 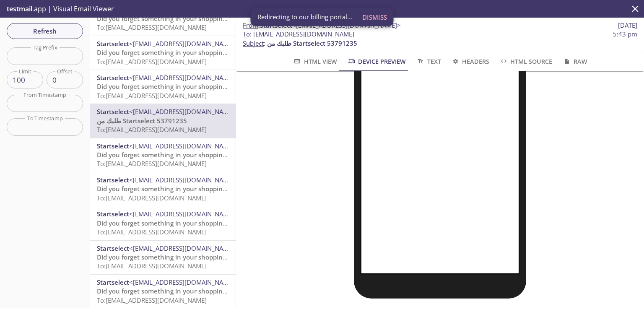 I want to click on span: Raw, so click(x=574, y=61).